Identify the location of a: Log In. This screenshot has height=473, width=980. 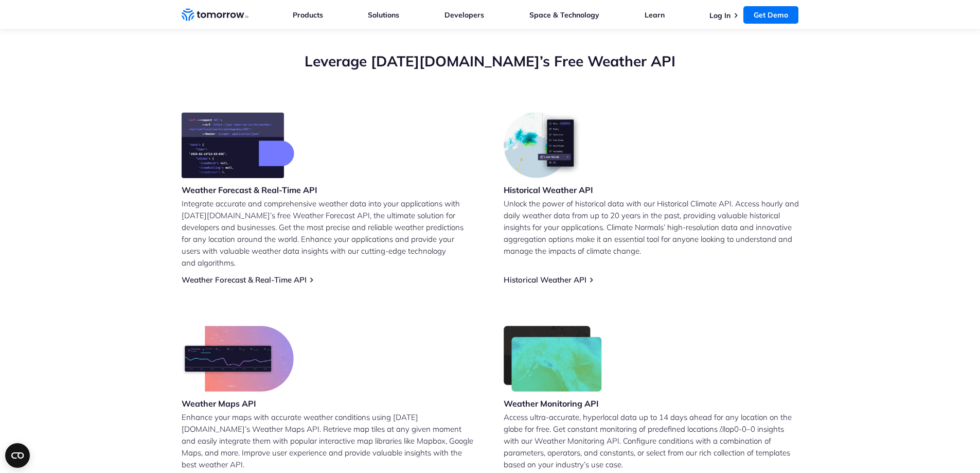
(720, 16).